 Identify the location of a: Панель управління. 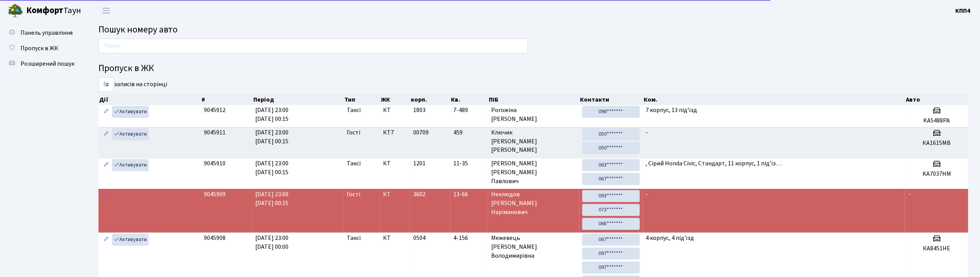
(42, 33).